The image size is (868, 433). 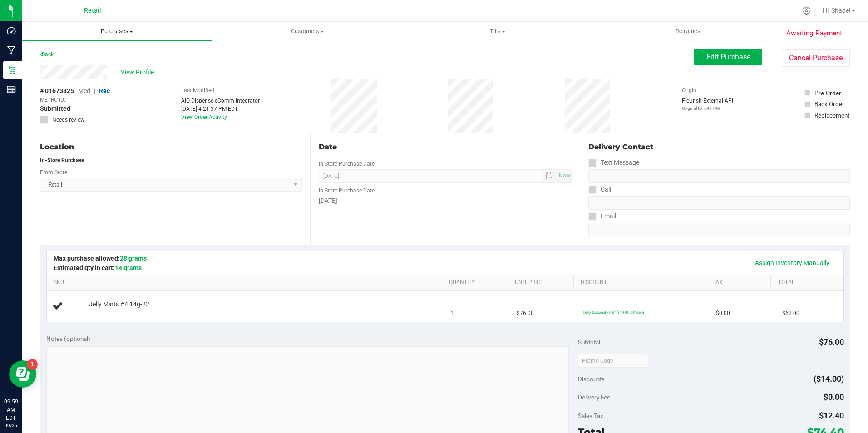 What do you see at coordinates (11, 70) in the screenshot?
I see `inline-svg: Retail` at bounding box center [11, 70].